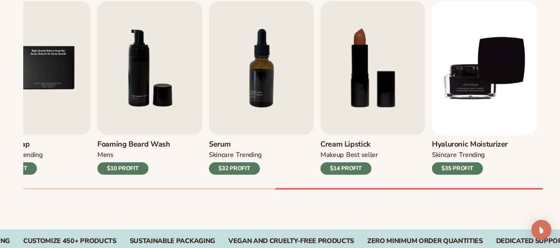 This screenshot has height=248, width=560. I want to click on div: mens, so click(105, 155).